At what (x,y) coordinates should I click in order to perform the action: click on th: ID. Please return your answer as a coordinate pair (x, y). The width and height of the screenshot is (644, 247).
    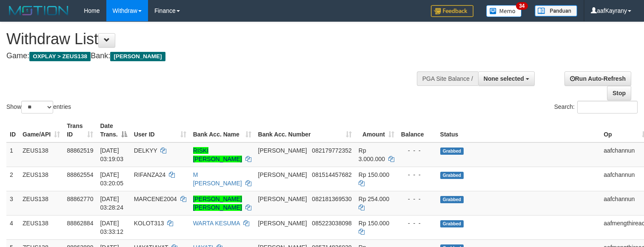
    Looking at the image, I should click on (13, 130).